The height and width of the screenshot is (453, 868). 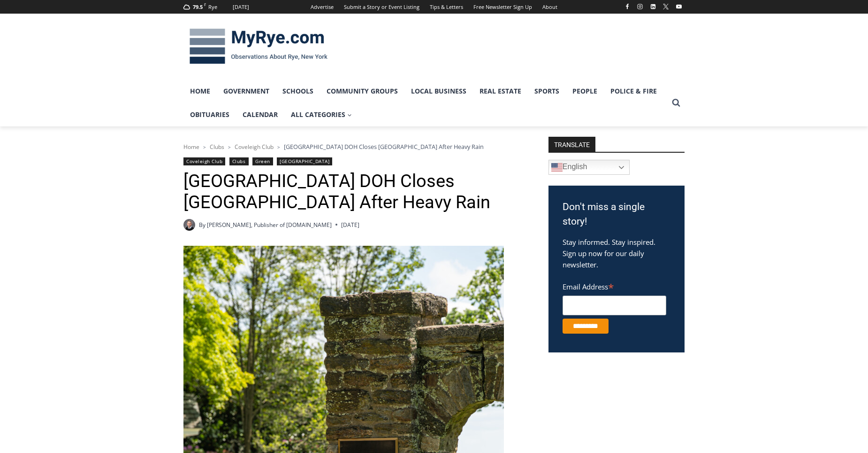 I want to click on button: View Search Form, so click(x=676, y=103).